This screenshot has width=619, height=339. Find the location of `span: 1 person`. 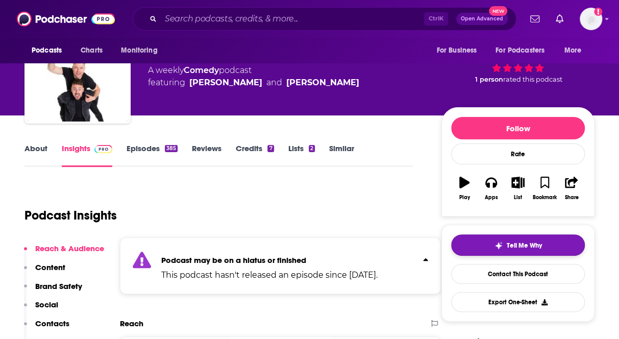

span: 1 person is located at coordinates (489, 79).